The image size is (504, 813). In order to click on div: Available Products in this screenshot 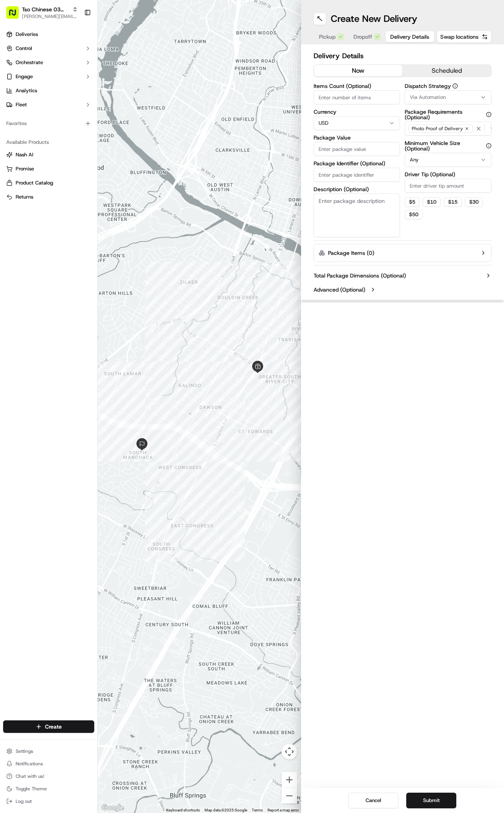, I will do `click(48, 142)`.